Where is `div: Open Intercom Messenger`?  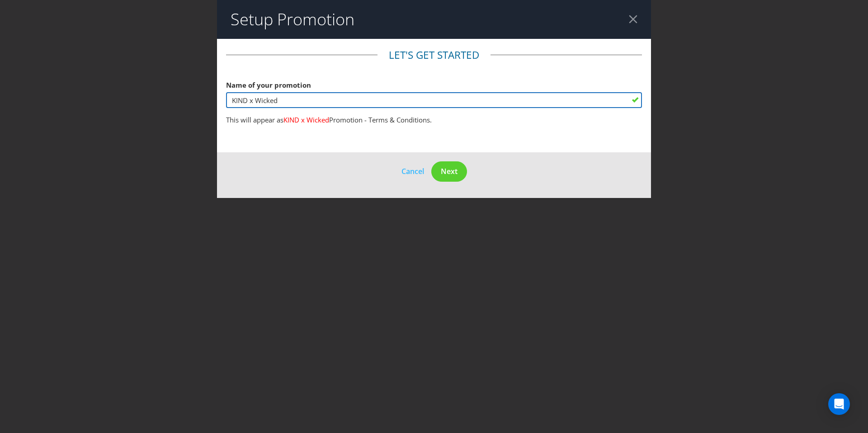 div: Open Intercom Messenger is located at coordinates (839, 404).